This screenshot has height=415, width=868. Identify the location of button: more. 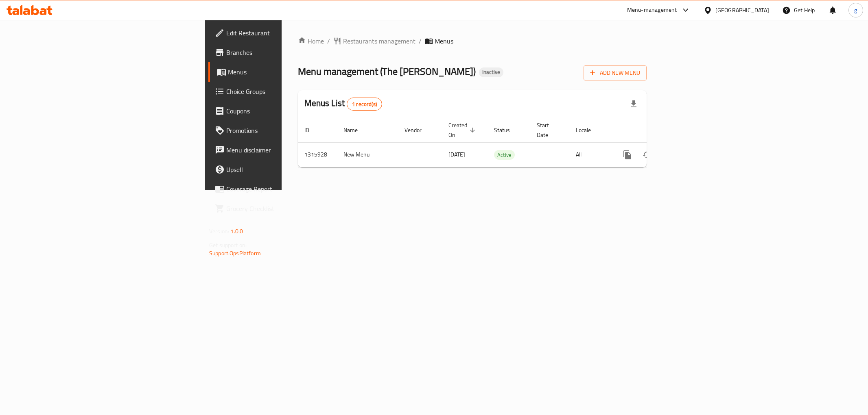
(628, 155).